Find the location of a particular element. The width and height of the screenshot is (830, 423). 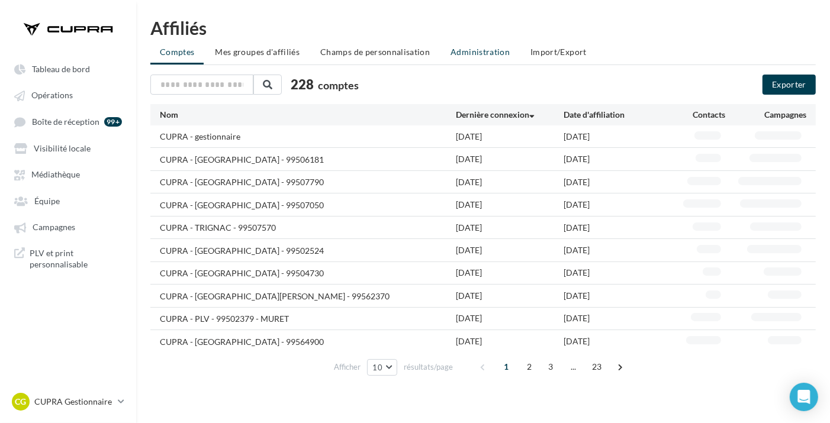

span: Opérations is located at coordinates (52, 95).